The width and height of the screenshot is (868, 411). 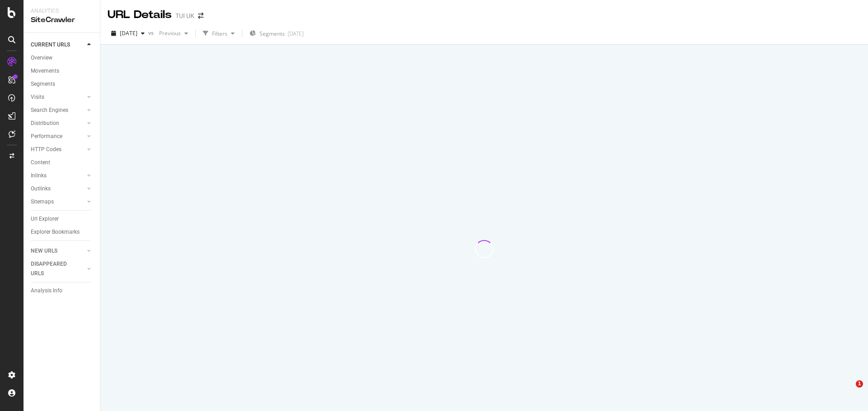 What do you see at coordinates (62, 219) in the screenshot?
I see `a: Url Explorer` at bounding box center [62, 219].